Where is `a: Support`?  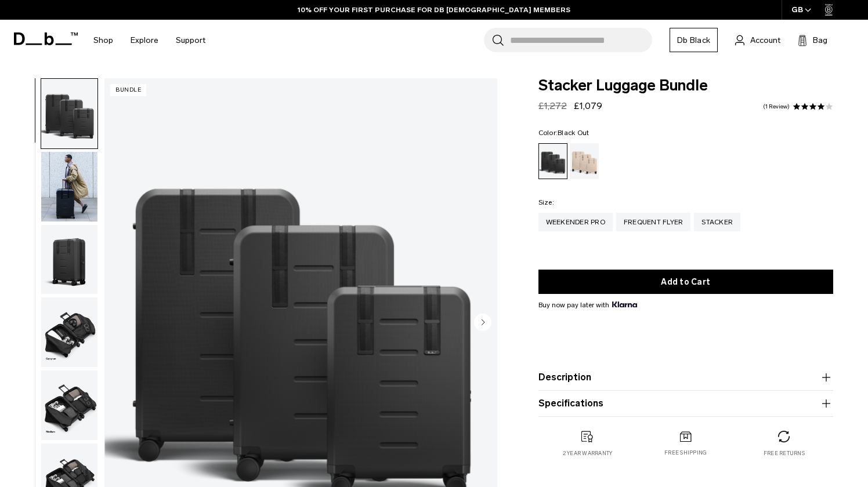 a: Support is located at coordinates (190, 40).